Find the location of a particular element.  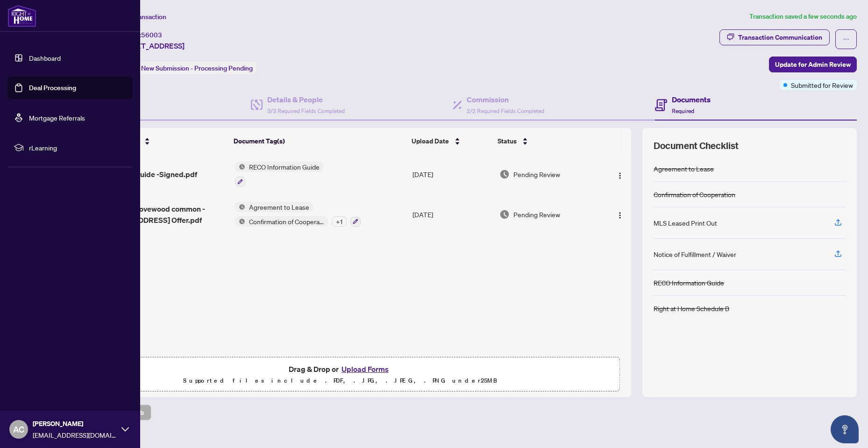

a: Deal Processing is located at coordinates (53, 87).